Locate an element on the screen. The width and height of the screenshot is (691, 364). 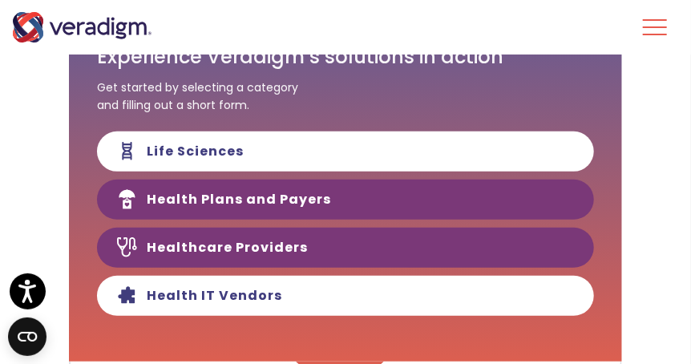
span: Get started by selecting a category and filling out a short form. is located at coordinates (197, 96).